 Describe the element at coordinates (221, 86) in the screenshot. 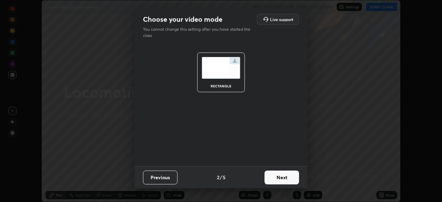

I see `div: rectangle` at that location.